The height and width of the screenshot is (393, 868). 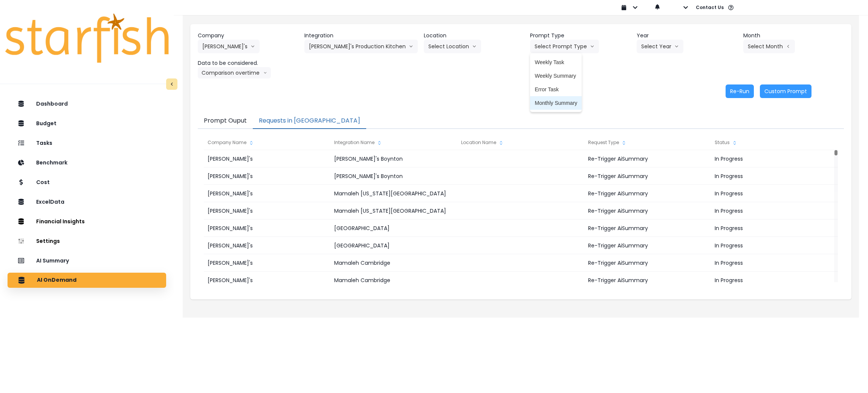 What do you see at coordinates (248, 35) in the screenshot?
I see `header: Company` at bounding box center [248, 35].